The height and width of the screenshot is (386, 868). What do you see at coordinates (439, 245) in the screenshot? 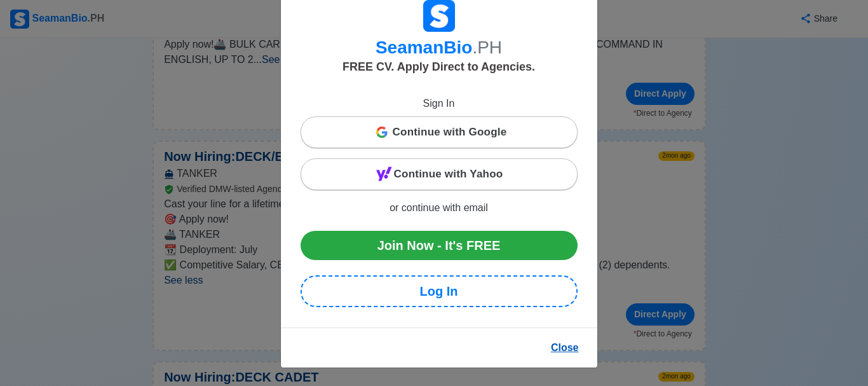
I see `a: Join Now - It's FREE` at bounding box center [439, 245].